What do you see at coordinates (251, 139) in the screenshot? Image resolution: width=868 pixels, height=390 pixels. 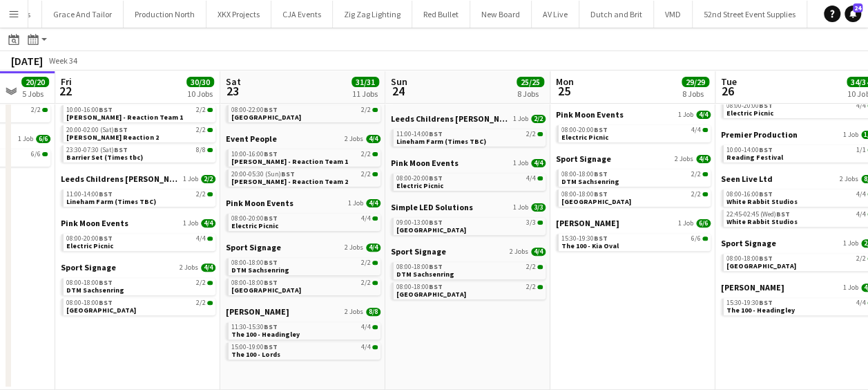 I see `span: Event People` at bounding box center [251, 139].